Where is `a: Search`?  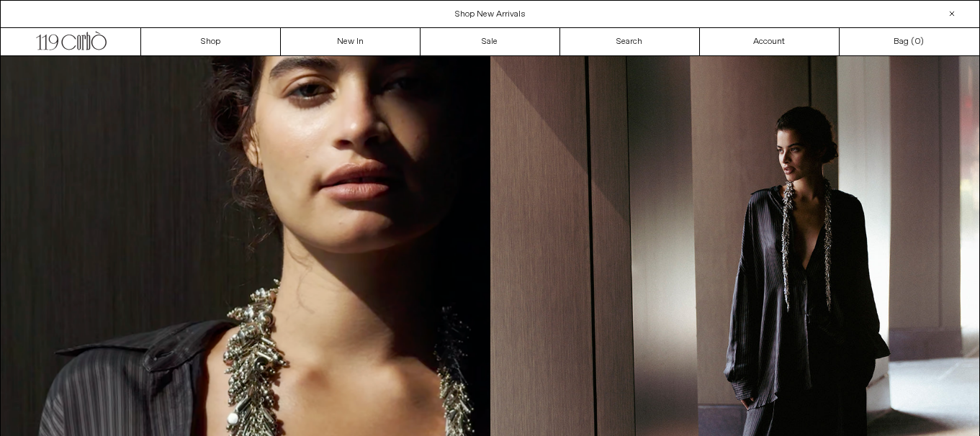 a: Search is located at coordinates (629, 42).